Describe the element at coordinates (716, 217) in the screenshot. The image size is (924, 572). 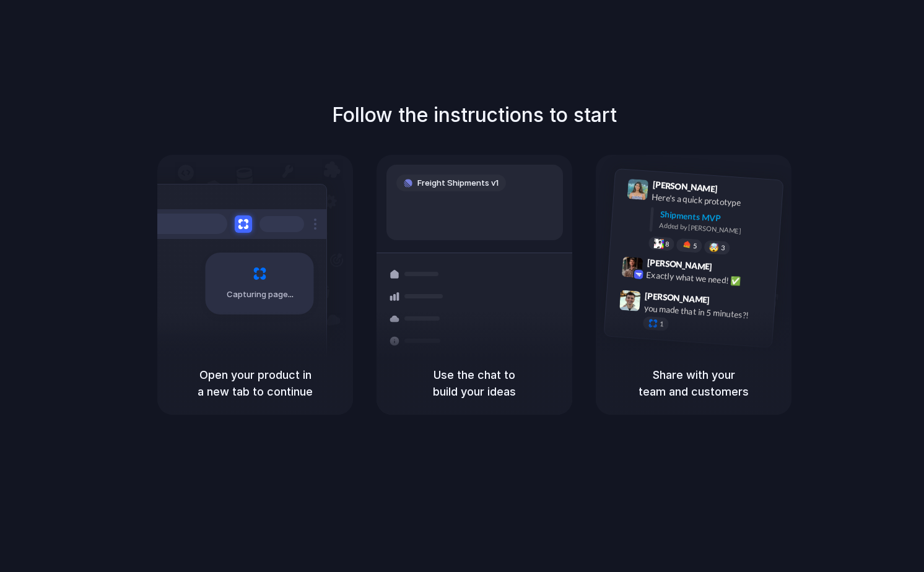
I see `div: Shipments MVP` at that location.